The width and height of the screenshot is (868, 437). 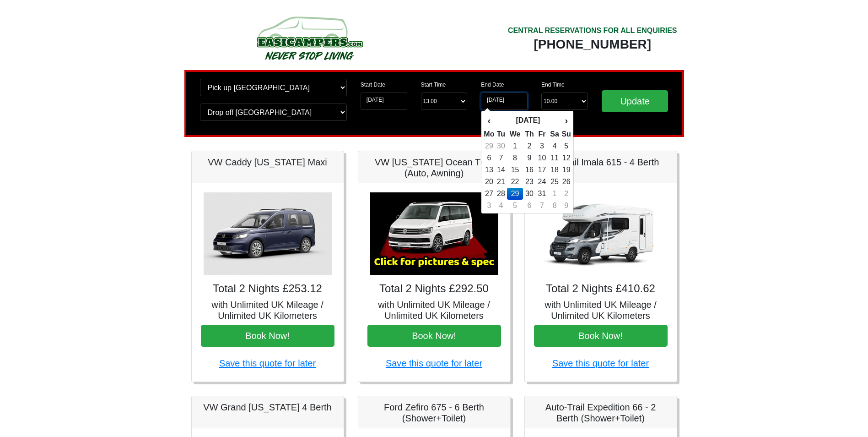 What do you see at coordinates (514, 182) in the screenshot?
I see `td: 22` at bounding box center [514, 182].